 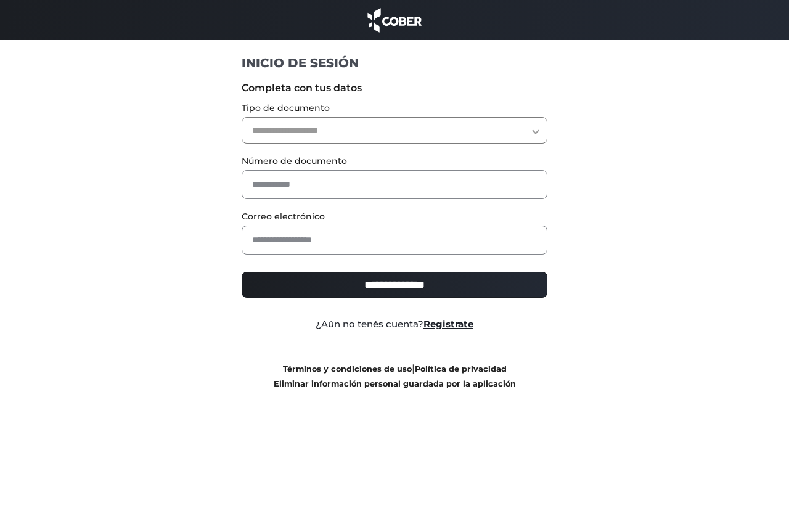 What do you see at coordinates (395, 88) in the screenshot?
I see `label: Completa con tus datos` at bounding box center [395, 88].